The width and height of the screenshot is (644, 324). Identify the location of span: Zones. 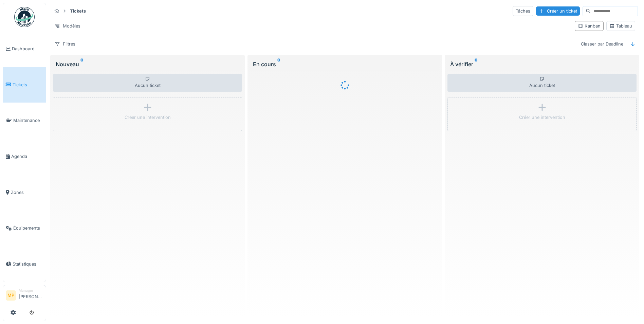
(27, 192).